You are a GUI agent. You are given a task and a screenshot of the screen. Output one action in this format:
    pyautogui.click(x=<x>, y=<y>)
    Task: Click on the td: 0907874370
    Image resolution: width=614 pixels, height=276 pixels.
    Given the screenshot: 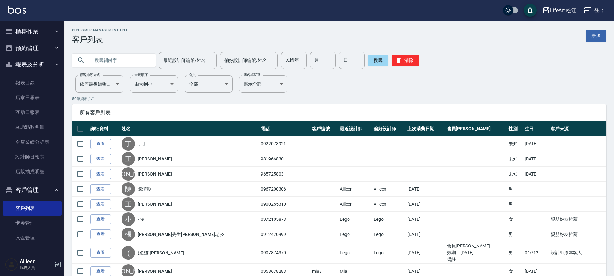 What is the action you would take?
    pyautogui.click(x=285, y=253)
    